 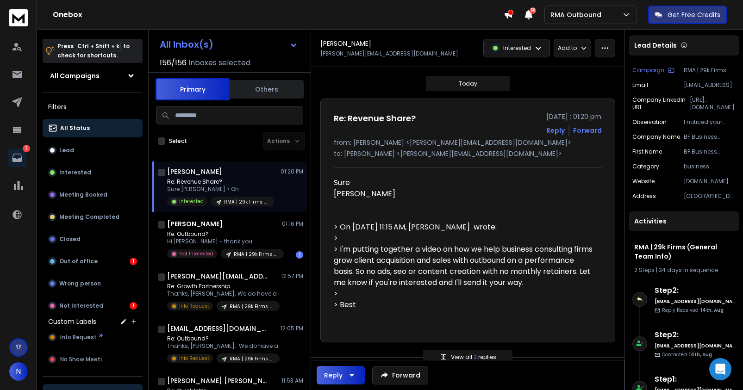 What do you see at coordinates (26, 149) in the screenshot?
I see `p: 2` at bounding box center [26, 149].